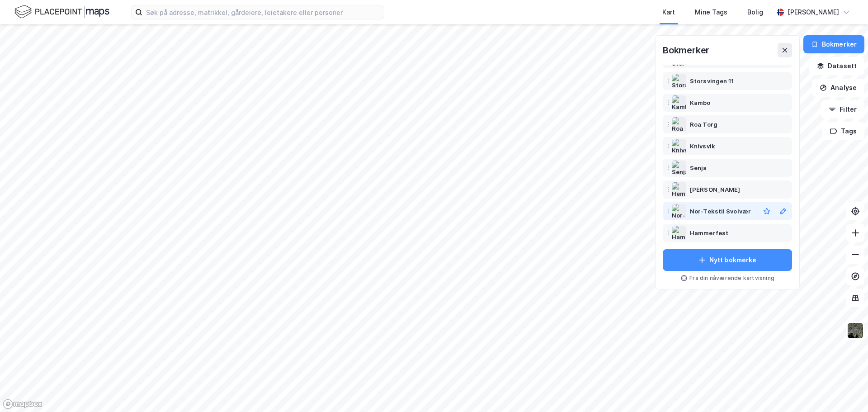 The width and height of the screenshot is (868, 412). I want to click on div: Knivsvik, so click(703, 146).